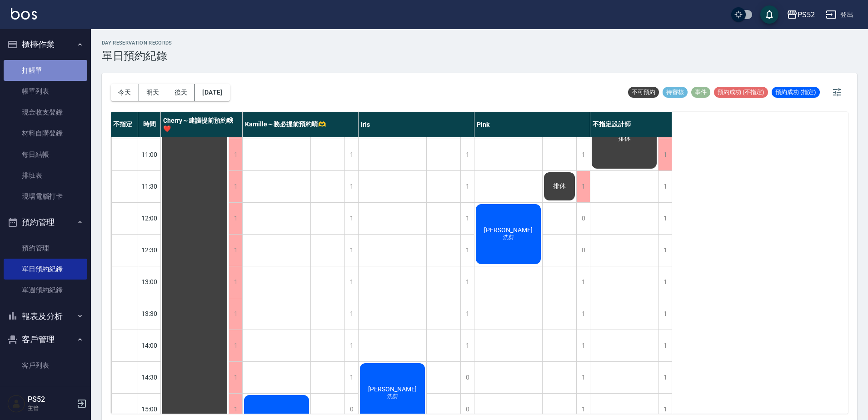 This screenshot has width=868, height=420. What do you see at coordinates (643, 92) in the screenshot?
I see `span: 不可預約` at bounding box center [643, 92].